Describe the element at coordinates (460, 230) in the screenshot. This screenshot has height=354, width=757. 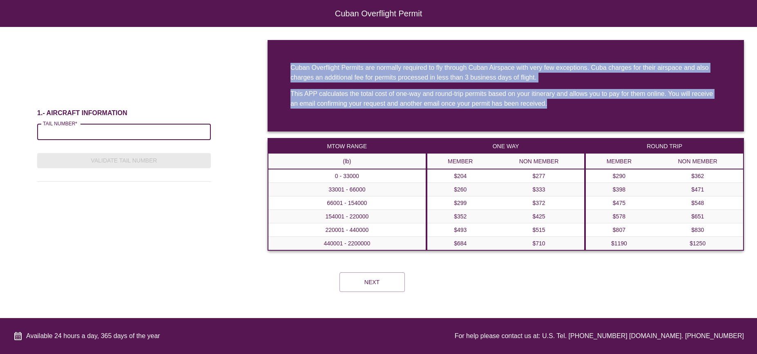
I see `td: $493` at that location.